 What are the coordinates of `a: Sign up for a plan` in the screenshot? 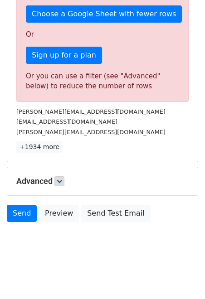 It's located at (64, 55).